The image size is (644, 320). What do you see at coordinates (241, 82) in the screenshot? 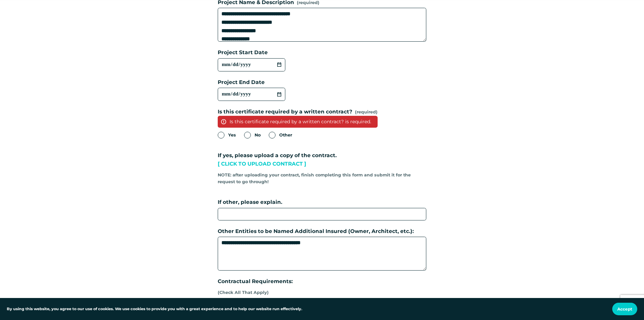
I see `span: Project End Date` at bounding box center [241, 82].